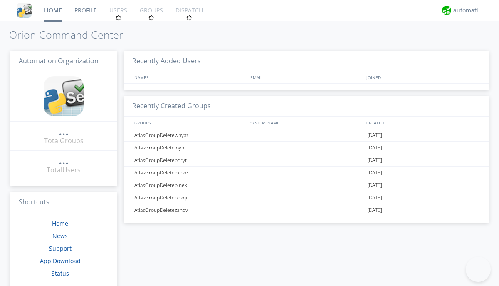  Describe the element at coordinates (60, 273) in the screenshot. I see `a: Status` at that location.